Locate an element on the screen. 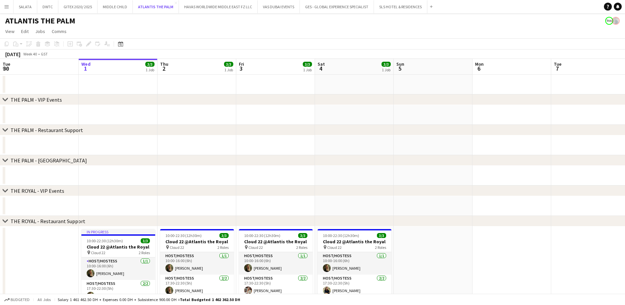 The height and width of the screenshot is (305, 625). span: Budgeted is located at coordinates (20, 299).